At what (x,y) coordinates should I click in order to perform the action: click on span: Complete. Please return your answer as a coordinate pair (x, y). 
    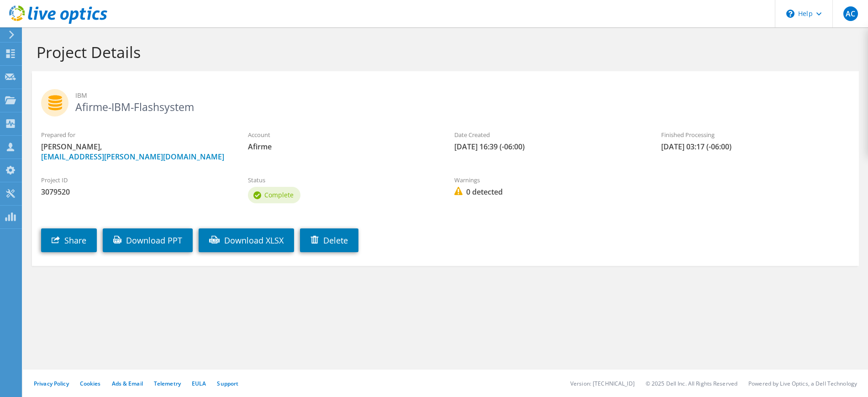
    Looking at the image, I should click on (279, 194).